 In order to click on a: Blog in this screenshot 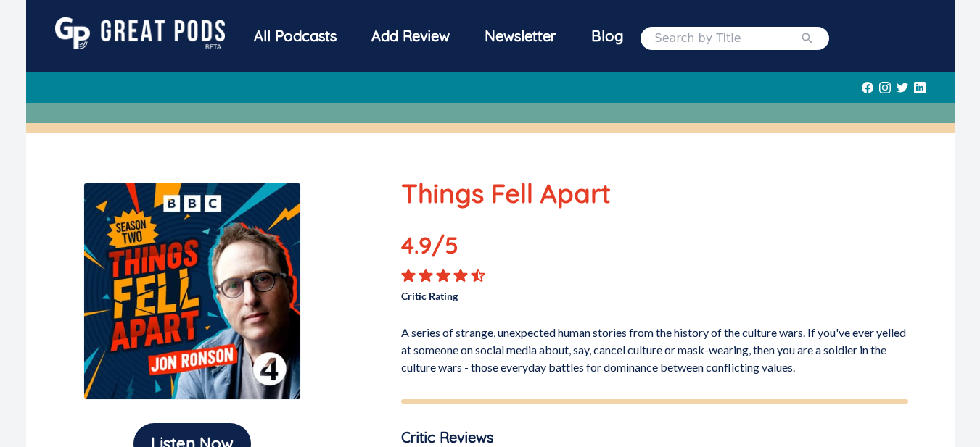, I will do `click(607, 36)`.